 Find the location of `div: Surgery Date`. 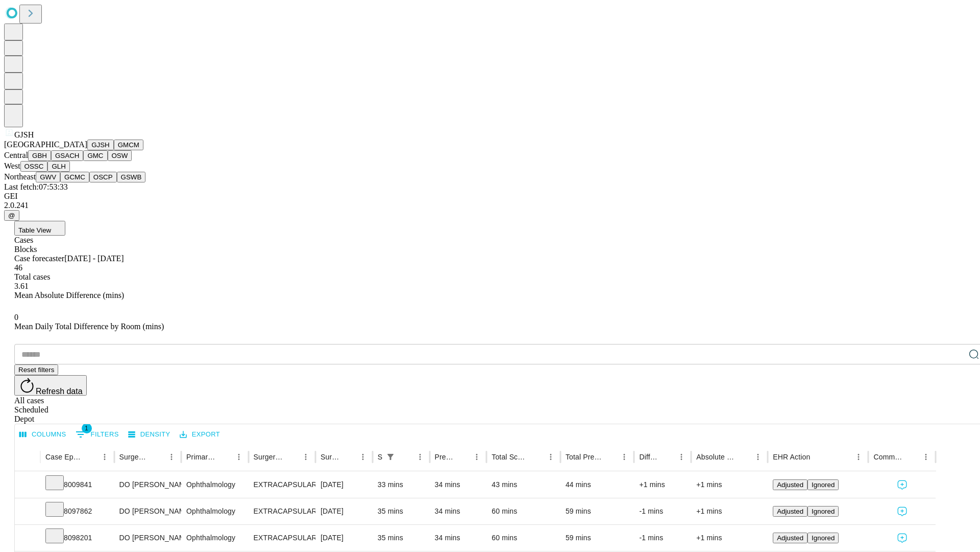

div: Surgery Date is located at coordinates (330, 456).